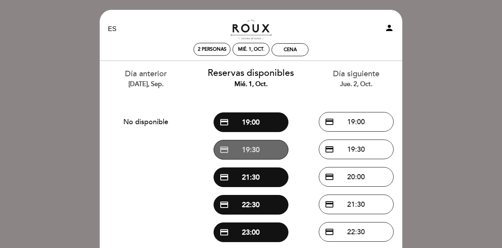 This screenshot has width=502, height=248. Describe the element at coordinates (146, 122) in the screenshot. I see `button: No disponible` at that location.